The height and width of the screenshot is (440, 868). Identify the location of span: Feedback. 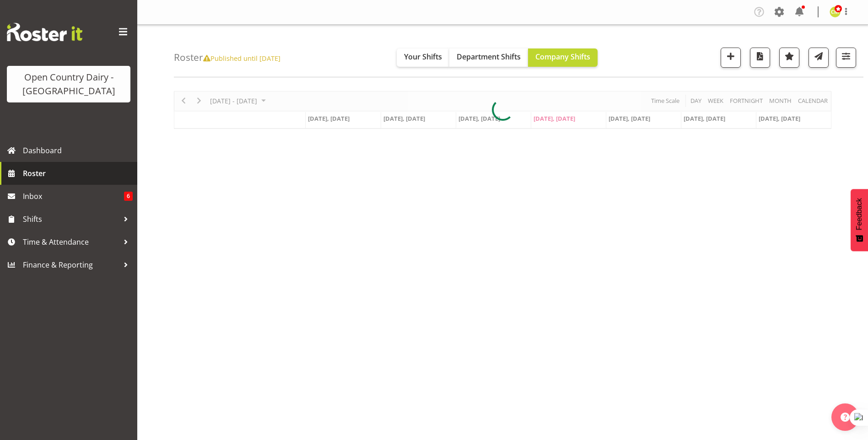
(859, 214).